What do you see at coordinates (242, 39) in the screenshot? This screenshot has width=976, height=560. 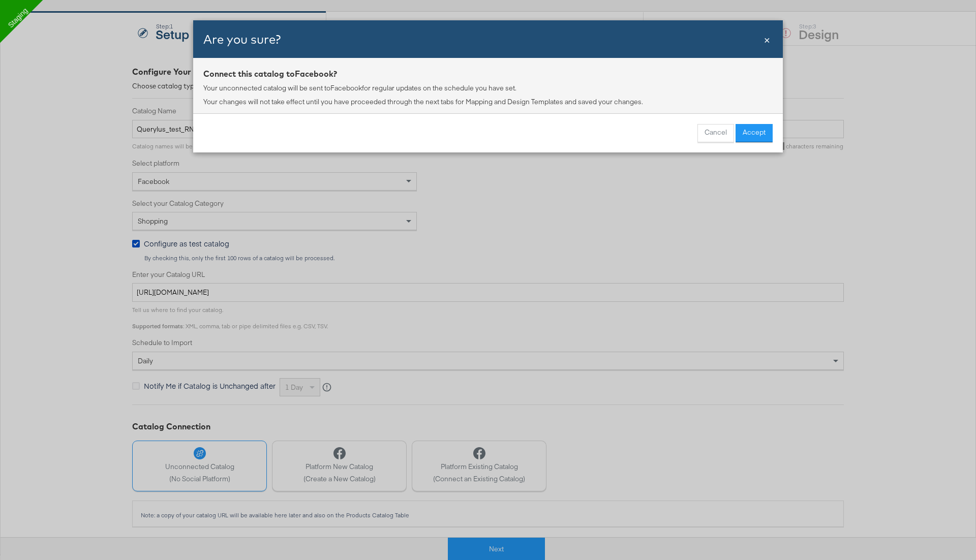 I see `span: Are you sure?` at bounding box center [242, 39].